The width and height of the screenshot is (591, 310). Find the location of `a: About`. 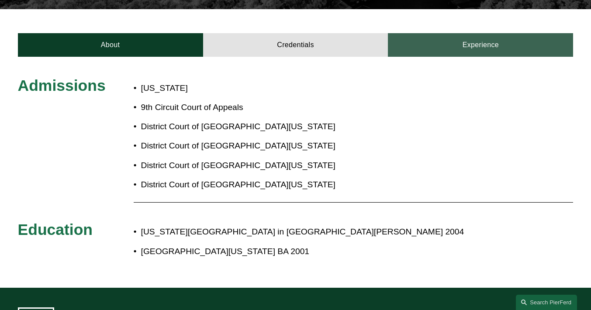

a: About is located at coordinates (111, 45).